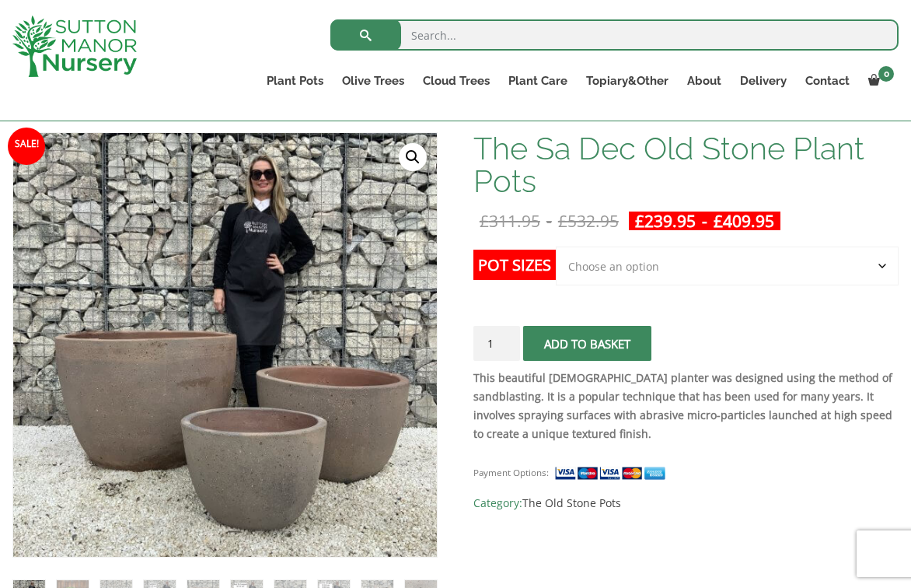 Image resolution: width=911 pixels, height=588 pixels. I want to click on input: Product quantity, so click(497, 343).